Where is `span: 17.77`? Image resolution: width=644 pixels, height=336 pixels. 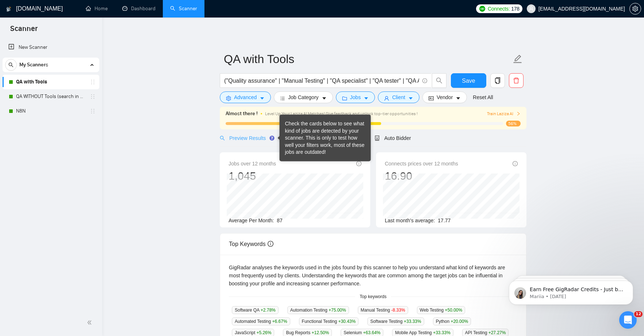
span: 17.77 is located at coordinates (444, 221).